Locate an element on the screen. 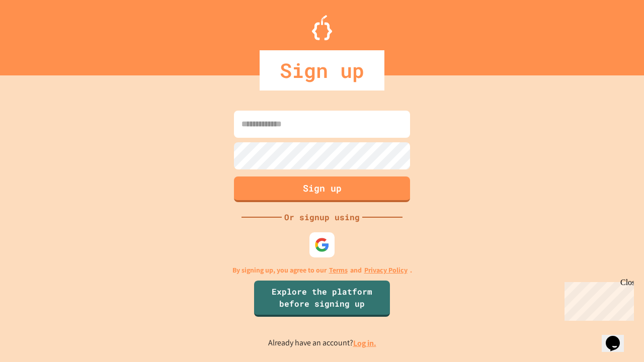 Image resolution: width=644 pixels, height=362 pixels. p: By signing up, you agree to our and . is located at coordinates (322, 270).